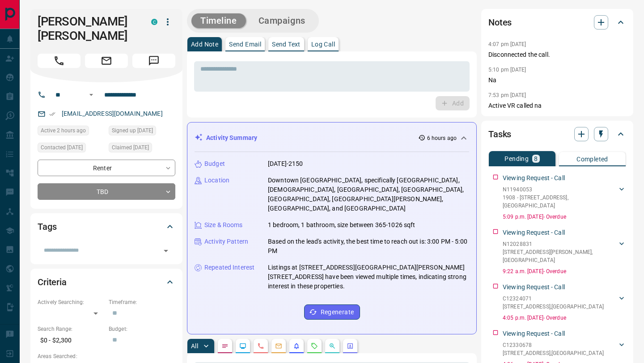 Image resolution: width=644 pixels, height=363 pixels. I want to click on p: Location, so click(217, 180).